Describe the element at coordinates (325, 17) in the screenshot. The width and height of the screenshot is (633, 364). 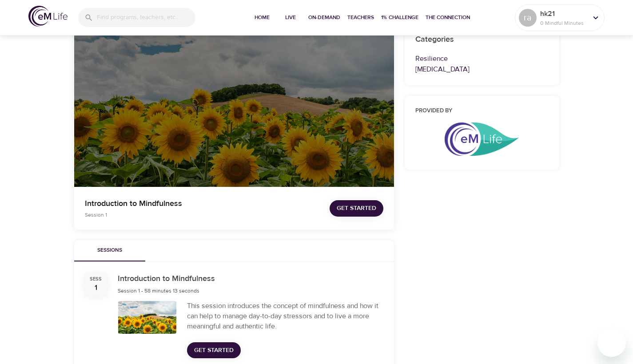
I see `span: On-Demand` at that location.